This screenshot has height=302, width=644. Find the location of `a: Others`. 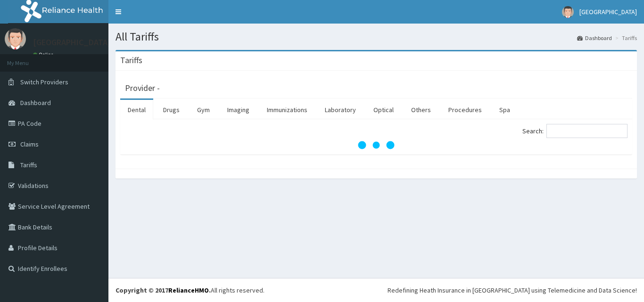

a: Others is located at coordinates (421, 110).